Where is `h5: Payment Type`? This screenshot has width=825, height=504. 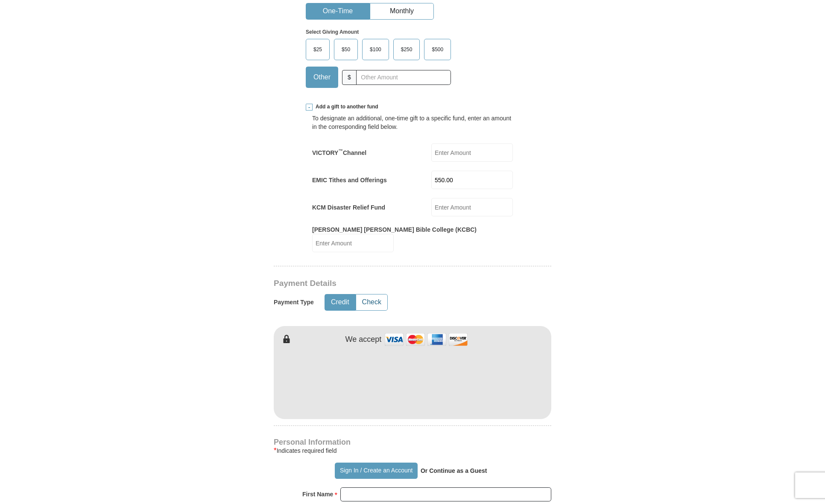 h5: Payment Type is located at coordinates (294, 302).